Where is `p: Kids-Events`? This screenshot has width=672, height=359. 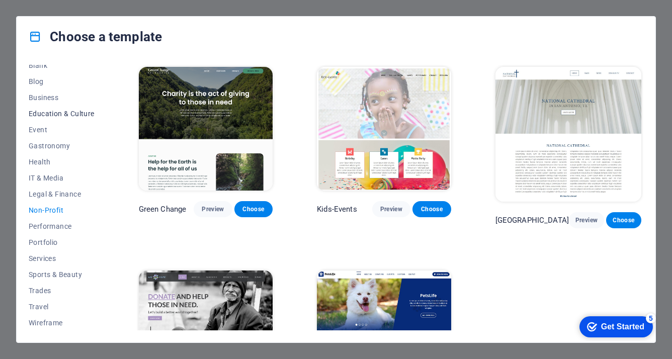
p: Kids-Events is located at coordinates (337, 209).